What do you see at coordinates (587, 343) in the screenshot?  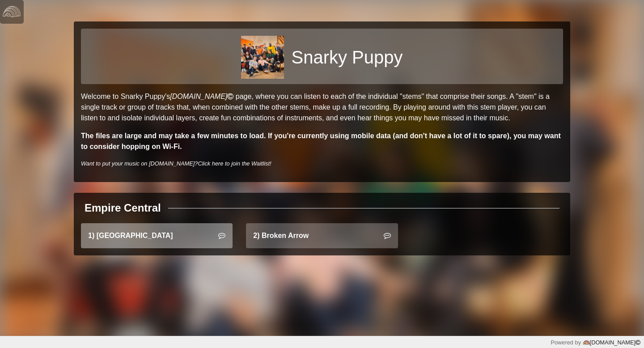 I see `img: logo-color-e1b8fa5219d03fcd66317c3d3cfaab08a3c62fe3c3b9b34d55d8365b78b1766b.png` at bounding box center [587, 343].